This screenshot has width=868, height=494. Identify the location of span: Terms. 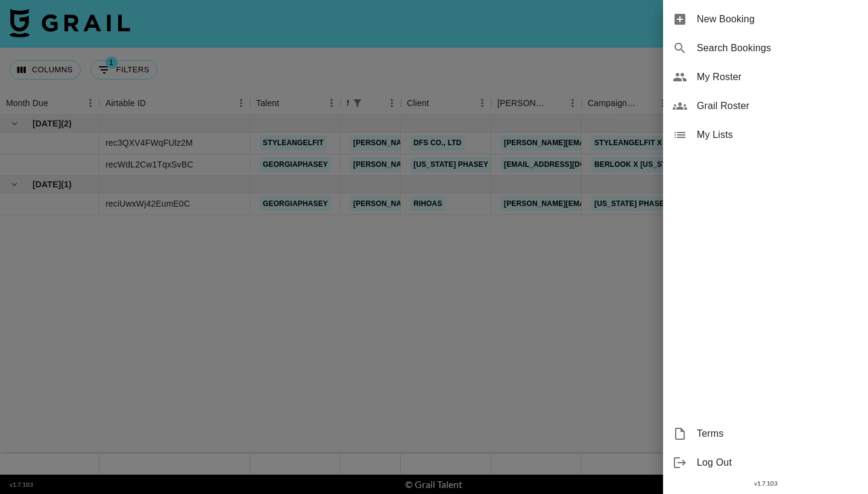
(778, 434).